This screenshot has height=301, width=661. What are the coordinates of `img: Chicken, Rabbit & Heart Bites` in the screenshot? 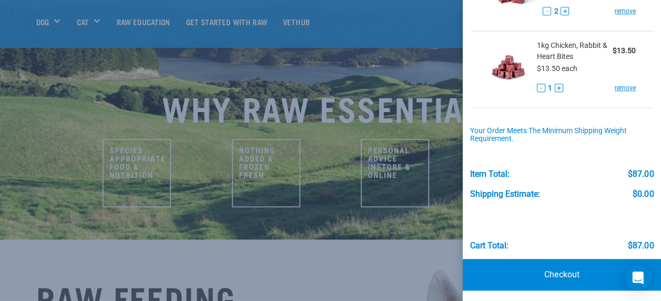 It's located at (509, 67).